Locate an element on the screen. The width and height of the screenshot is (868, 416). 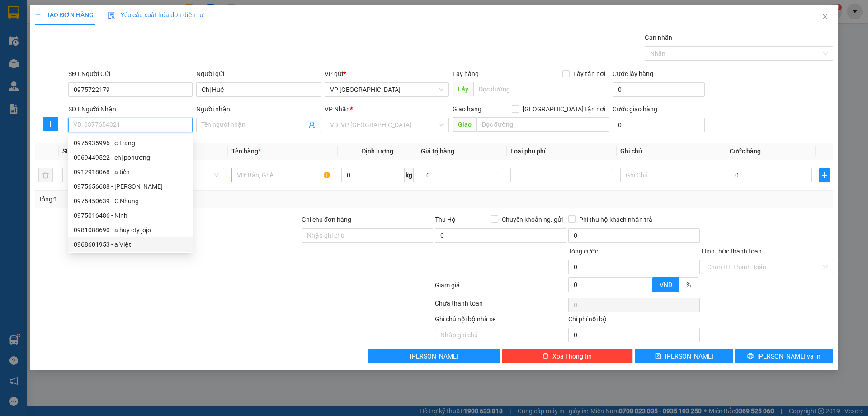
label: Cước giao hàng is located at coordinates (635, 109).